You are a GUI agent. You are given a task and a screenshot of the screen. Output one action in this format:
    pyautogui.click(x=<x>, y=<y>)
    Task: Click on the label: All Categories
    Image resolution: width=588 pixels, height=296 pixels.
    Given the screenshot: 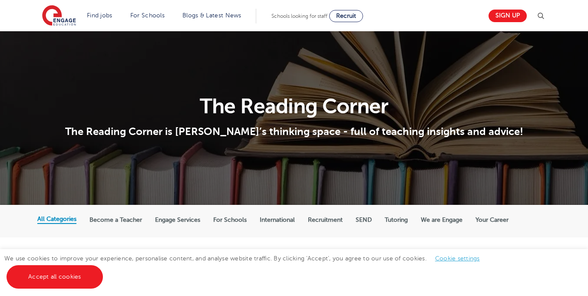 What is the action you would take?
    pyautogui.click(x=57, y=219)
    